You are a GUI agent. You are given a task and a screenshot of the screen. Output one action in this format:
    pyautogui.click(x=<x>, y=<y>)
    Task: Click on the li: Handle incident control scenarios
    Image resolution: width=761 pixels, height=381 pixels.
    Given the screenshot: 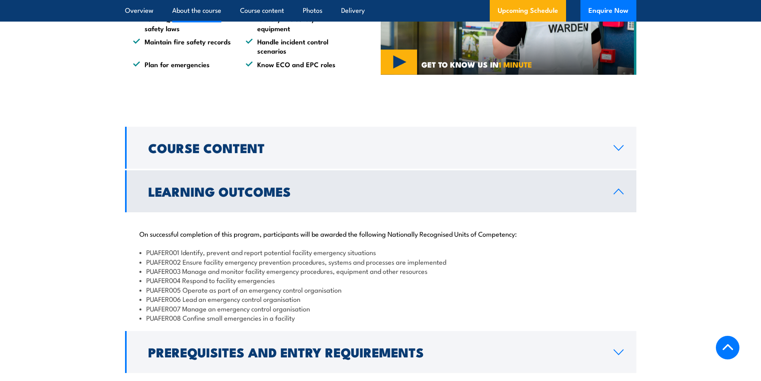 What is the action you would take?
    pyautogui.click(x=295, y=46)
    